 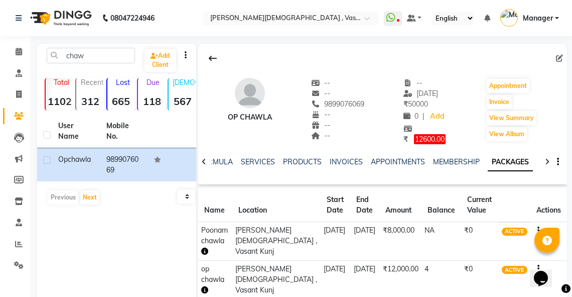 I want to click on button: Appointment, so click(x=508, y=86).